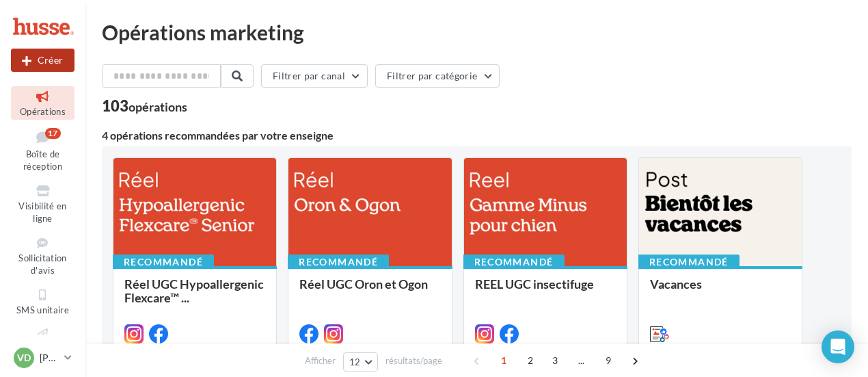 The image size is (868, 377). Describe the element at coordinates (555, 361) in the screenshot. I see `span: 3` at that location.